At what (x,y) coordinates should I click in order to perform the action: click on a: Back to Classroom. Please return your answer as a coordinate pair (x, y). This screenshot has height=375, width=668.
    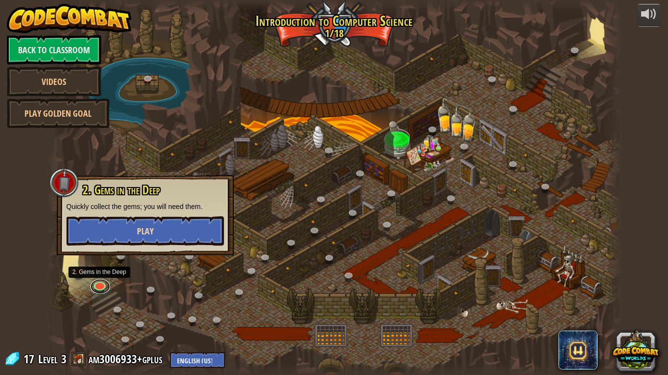
    Looking at the image, I should click on (54, 50).